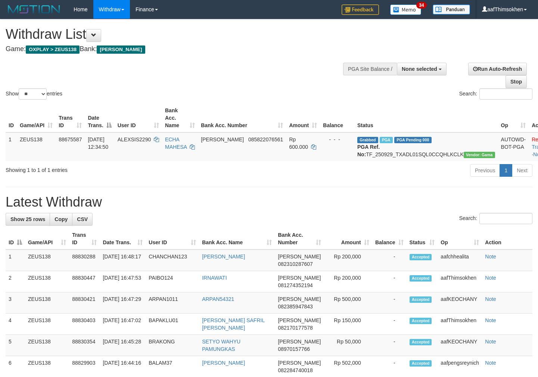  I want to click on span: 88675587, so click(70, 140).